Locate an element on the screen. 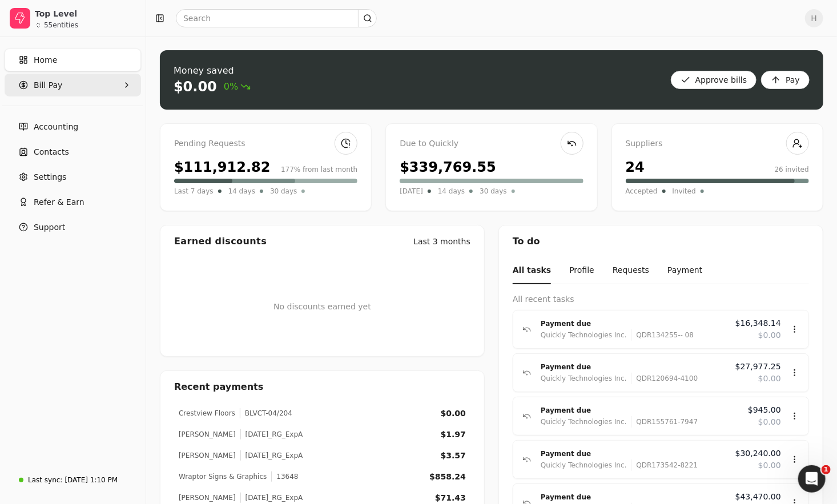  div: 26 invited is located at coordinates (792, 169).